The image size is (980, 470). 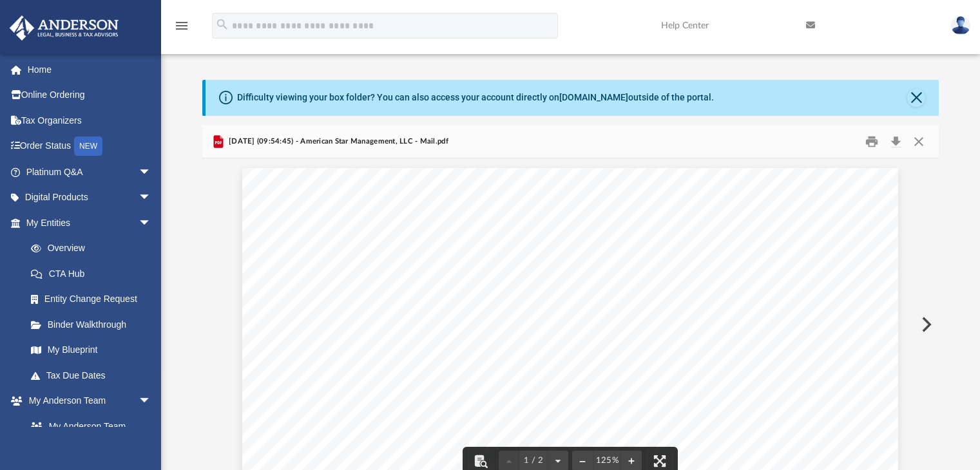 What do you see at coordinates (90, 121) in the screenshot?
I see `a: Tax Organizers` at bounding box center [90, 121].